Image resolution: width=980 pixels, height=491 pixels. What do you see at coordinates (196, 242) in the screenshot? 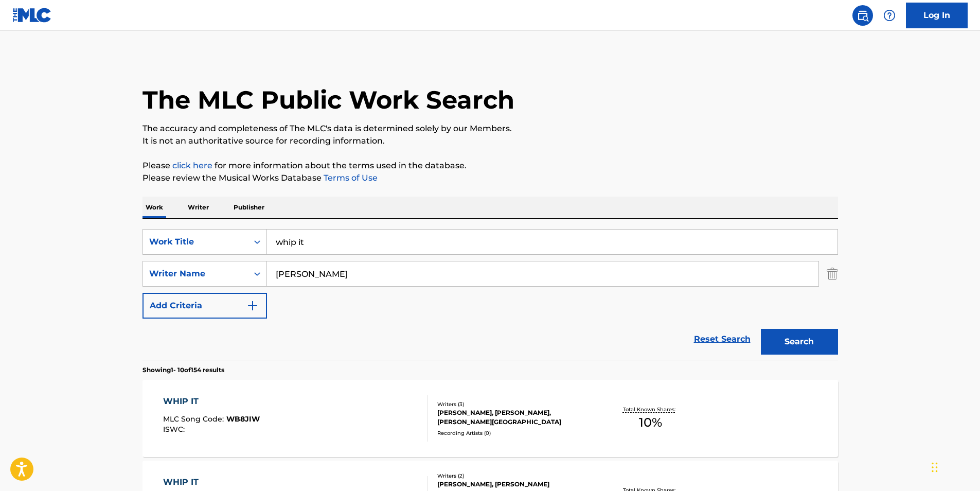
I see `div: Work Title` at bounding box center [196, 242].